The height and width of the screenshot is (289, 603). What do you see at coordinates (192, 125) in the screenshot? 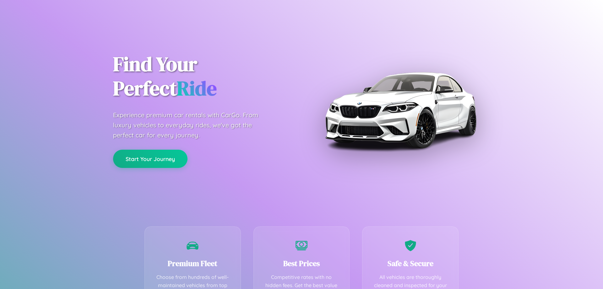
I see `p: Experience premium car rentals with CarGo. From luxury vehicles to everyday rides, we've got the ...` at bounding box center [192, 125].